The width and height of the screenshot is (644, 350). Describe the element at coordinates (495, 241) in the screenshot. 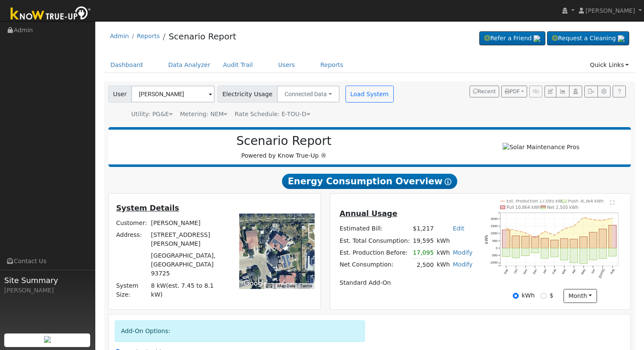

I see `text: 500` at that location.